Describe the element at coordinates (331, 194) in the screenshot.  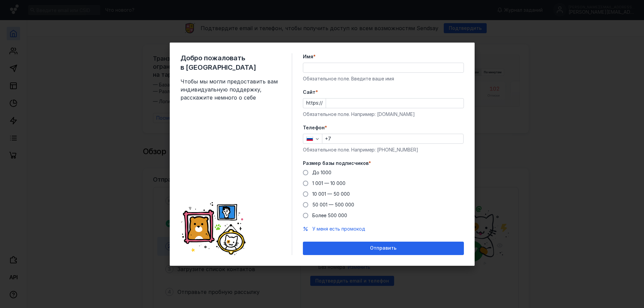
I see `span: 10 001 — 50 000` at that location.